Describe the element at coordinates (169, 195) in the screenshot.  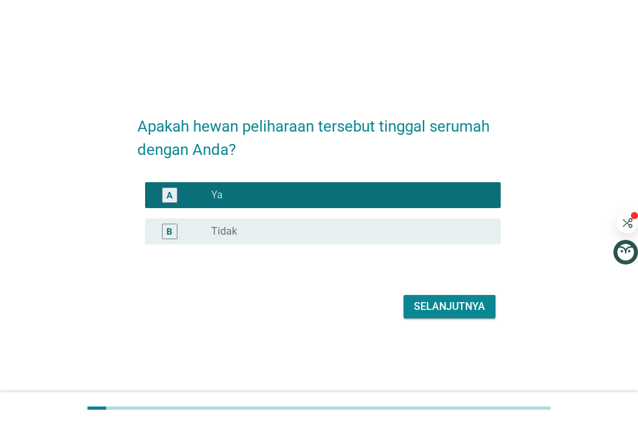
I see `div: A` at that location.